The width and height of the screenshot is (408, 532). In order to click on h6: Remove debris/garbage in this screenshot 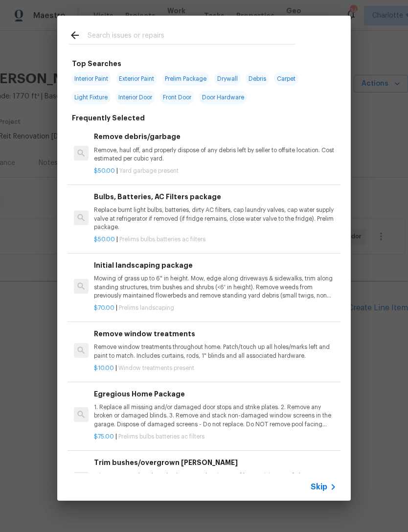, I will do `click(216, 136)`.